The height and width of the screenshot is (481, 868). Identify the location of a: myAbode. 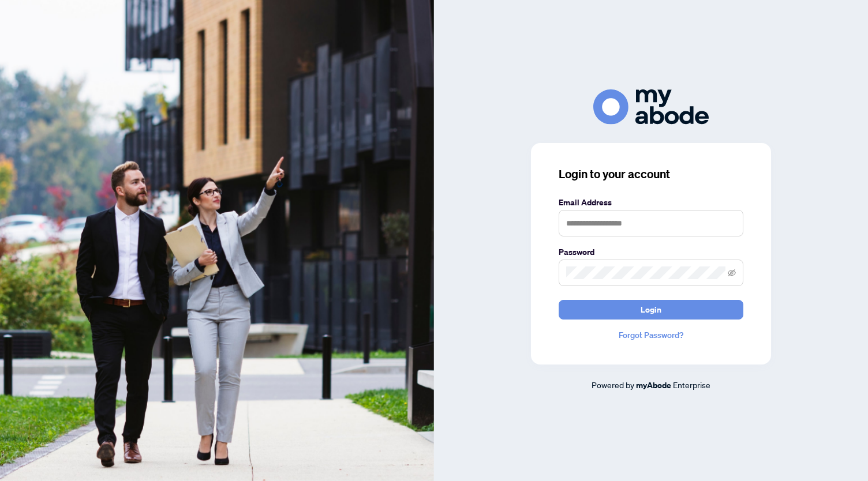
(653, 386).